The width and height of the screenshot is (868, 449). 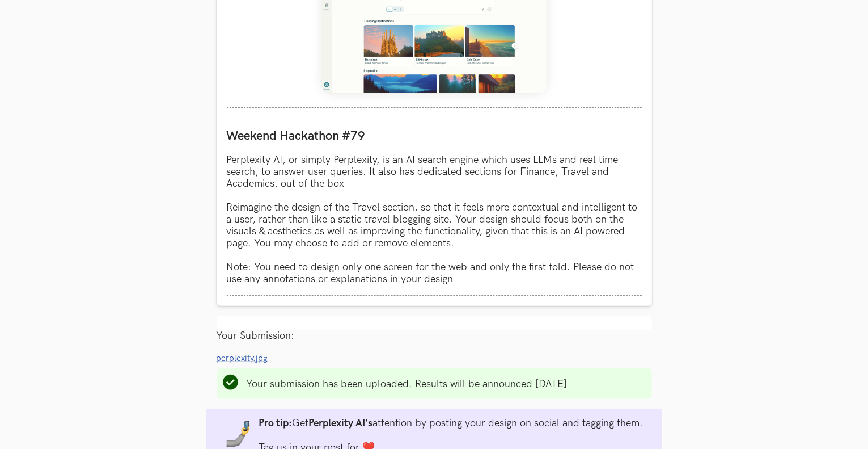 I want to click on strong: Perplexity AI's, so click(x=341, y=422).